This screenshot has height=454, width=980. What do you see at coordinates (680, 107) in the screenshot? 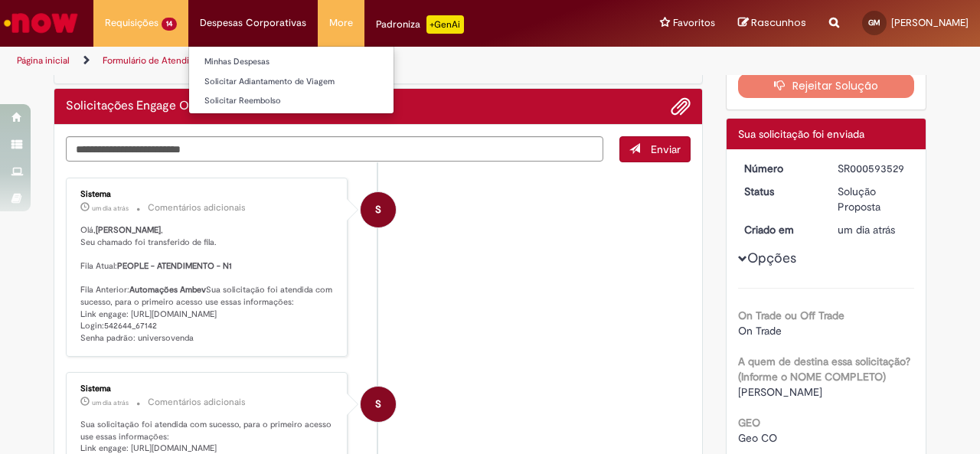
I see `button: Adicionar anexos` at bounding box center [680, 107].